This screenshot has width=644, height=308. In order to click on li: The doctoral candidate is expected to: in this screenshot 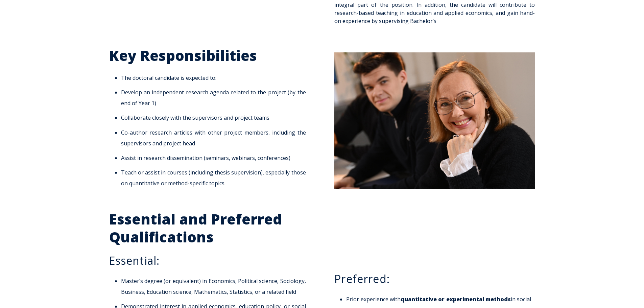, I will do `click(214, 78)`.